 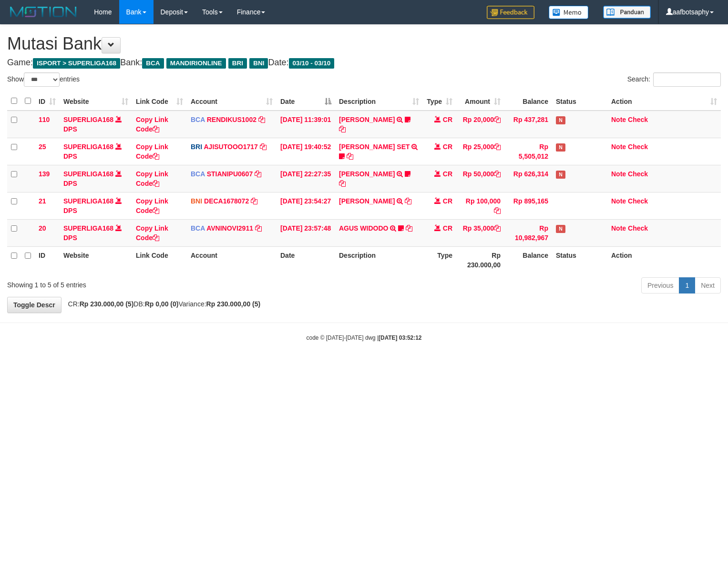 I want to click on h1: Mutasi Bank, so click(x=364, y=44).